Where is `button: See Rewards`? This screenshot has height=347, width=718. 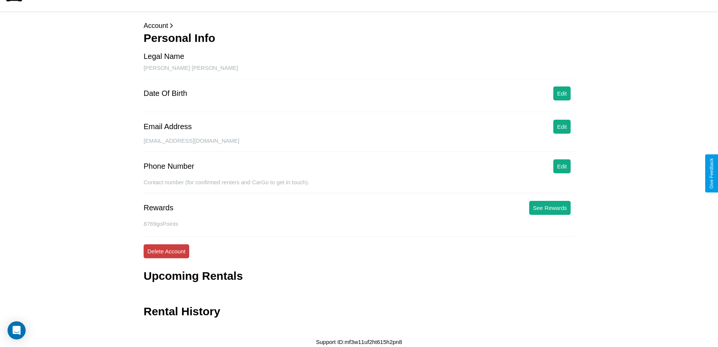
button: See Rewards is located at coordinates (550, 207).